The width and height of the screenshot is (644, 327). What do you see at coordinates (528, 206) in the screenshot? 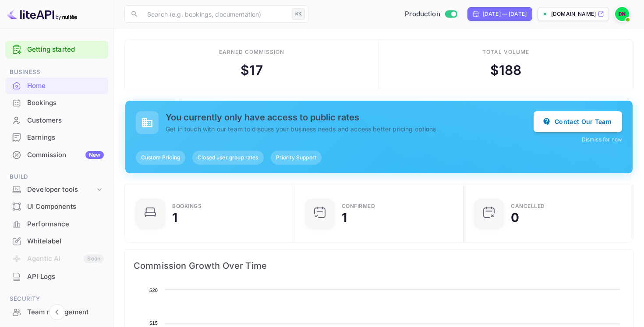
I see `div: CANCELLED` at bounding box center [528, 206].